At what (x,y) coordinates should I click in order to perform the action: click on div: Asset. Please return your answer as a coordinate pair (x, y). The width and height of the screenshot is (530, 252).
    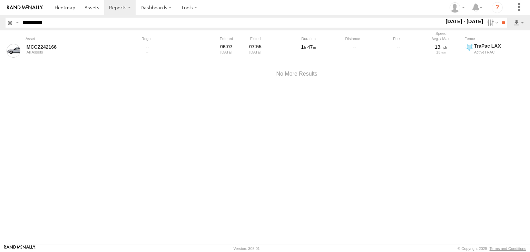
    Looking at the image, I should click on (74, 39).